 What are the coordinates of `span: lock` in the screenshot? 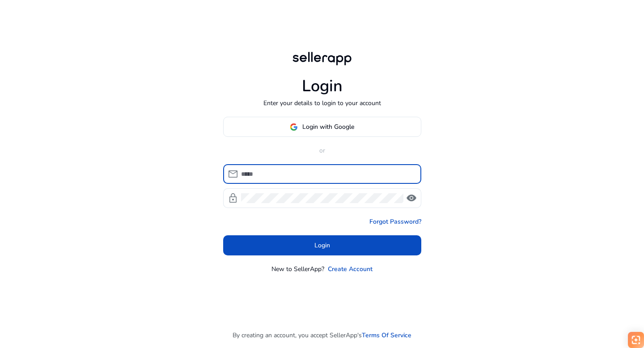 It's located at (233, 198).